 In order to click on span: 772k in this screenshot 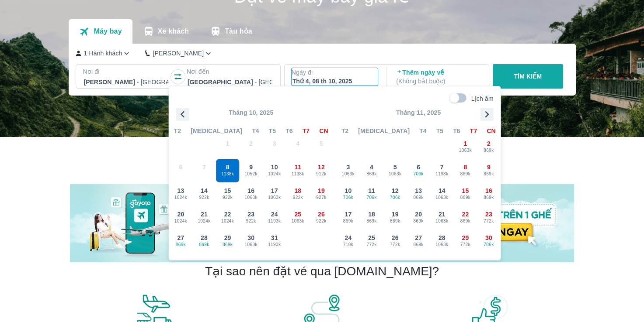, I will do `click(371, 245)`.